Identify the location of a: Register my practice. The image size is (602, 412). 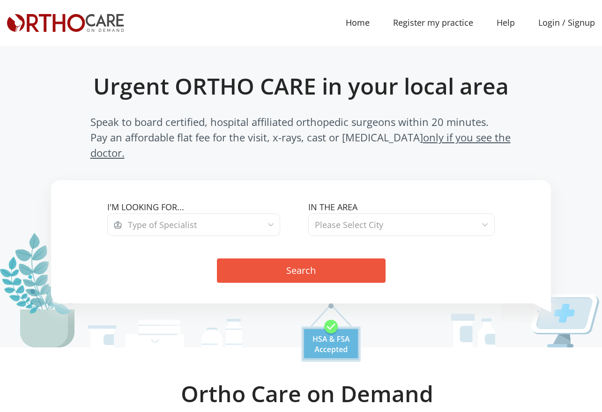
(433, 22).